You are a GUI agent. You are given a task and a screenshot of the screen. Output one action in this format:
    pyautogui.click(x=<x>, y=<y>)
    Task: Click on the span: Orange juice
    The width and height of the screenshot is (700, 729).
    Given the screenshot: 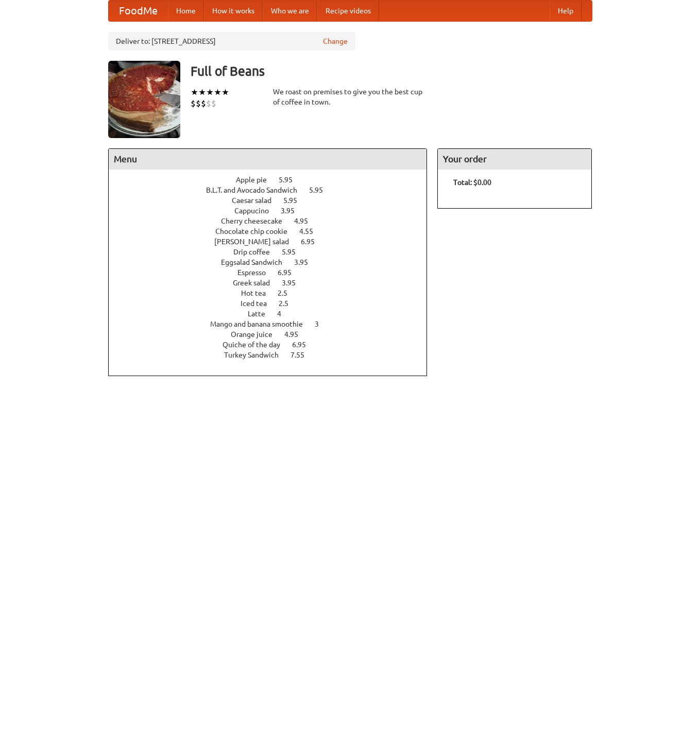 What is the action you would take?
    pyautogui.click(x=257, y=335)
    